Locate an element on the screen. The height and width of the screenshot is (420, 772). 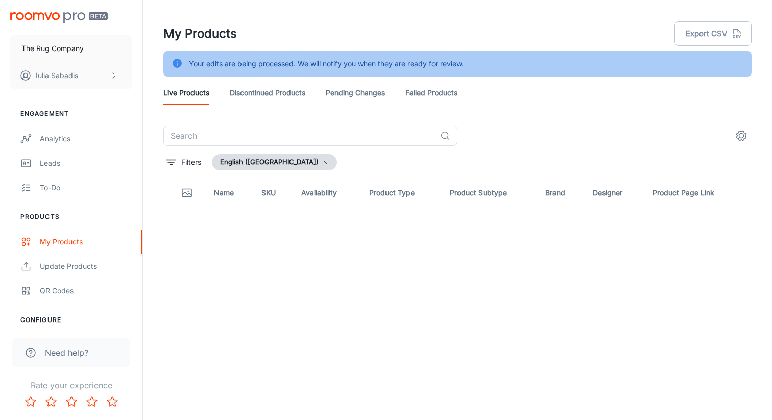
p: The Rug Company is located at coordinates (53, 49).